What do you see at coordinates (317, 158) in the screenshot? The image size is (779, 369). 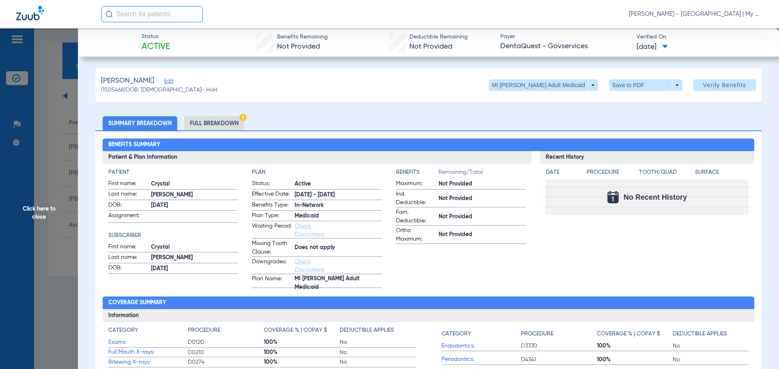 I see `h3: Patient & Plan Information` at bounding box center [317, 158].